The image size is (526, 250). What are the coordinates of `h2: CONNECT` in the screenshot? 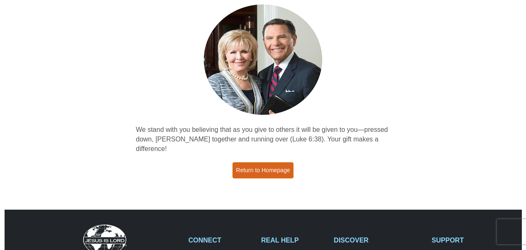 It's located at (220, 240).